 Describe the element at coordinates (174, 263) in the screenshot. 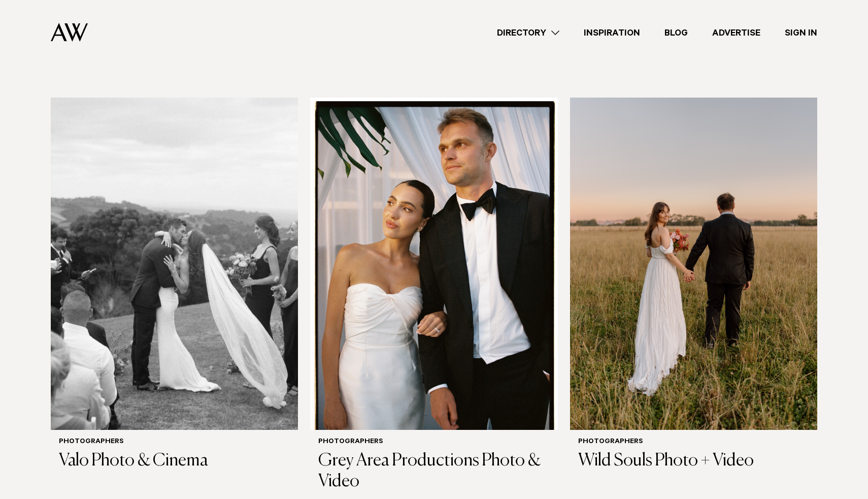

I see `img: Auckland Weddings Photographers | Valo Photo & Cinema` at that location.